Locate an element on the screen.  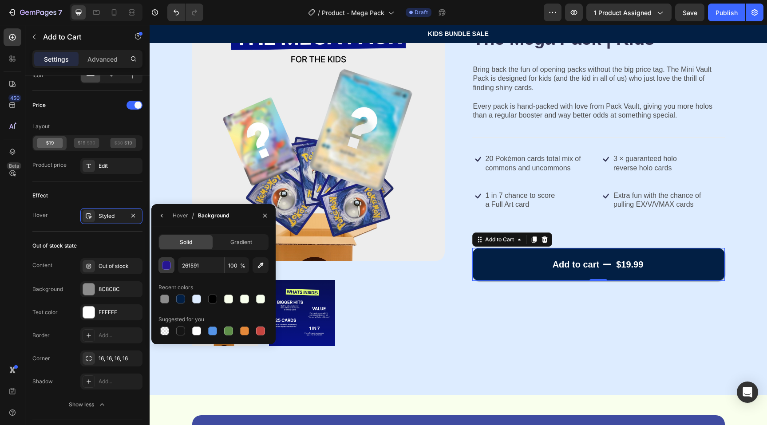
div: Edit is located at coordinates (119, 166).